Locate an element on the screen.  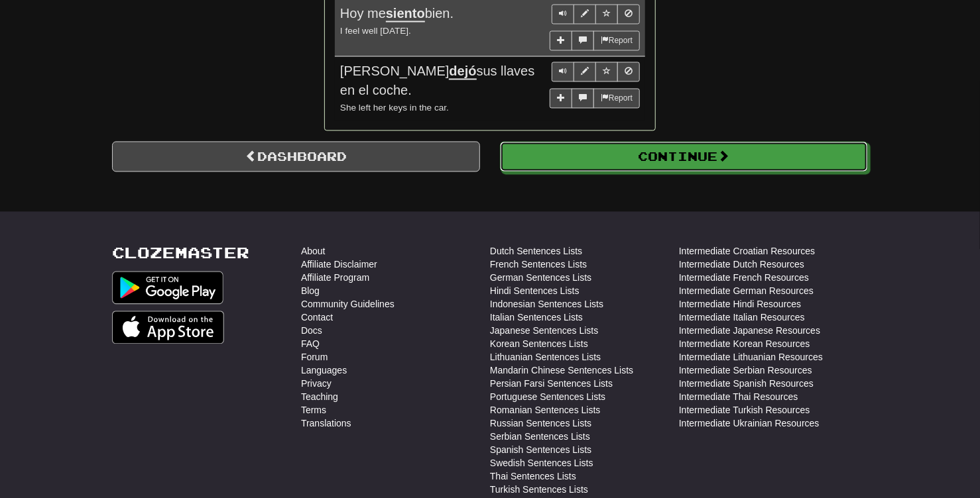
a: Hindi Sentences Lists is located at coordinates (534, 291).